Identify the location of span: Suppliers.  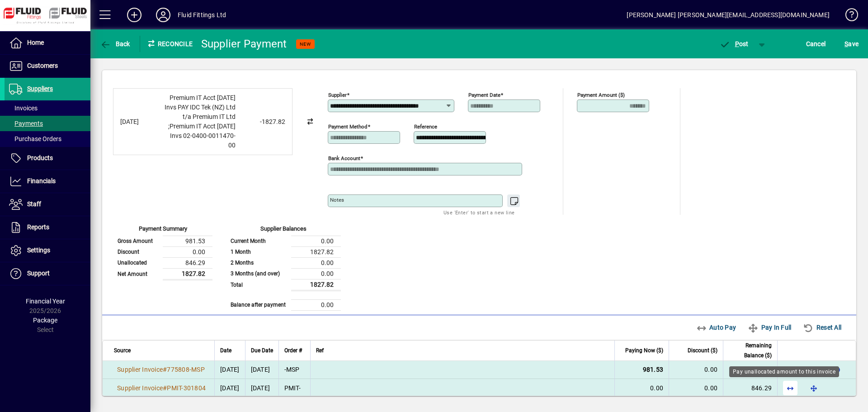
(40, 89).